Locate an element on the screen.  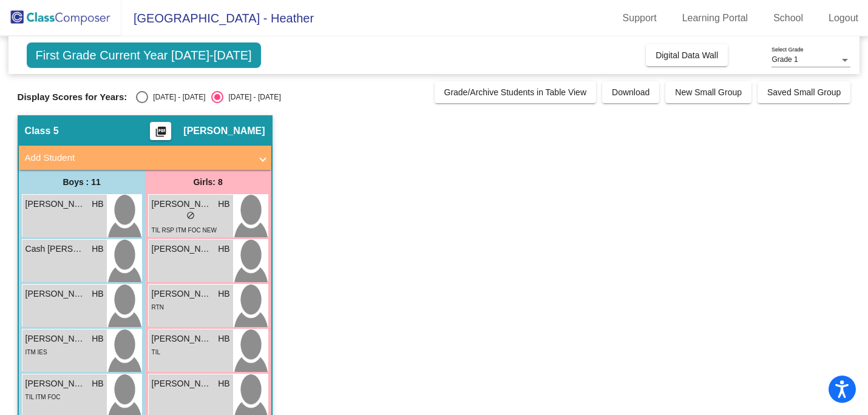
span: Saved Small Group is located at coordinates (804, 92).